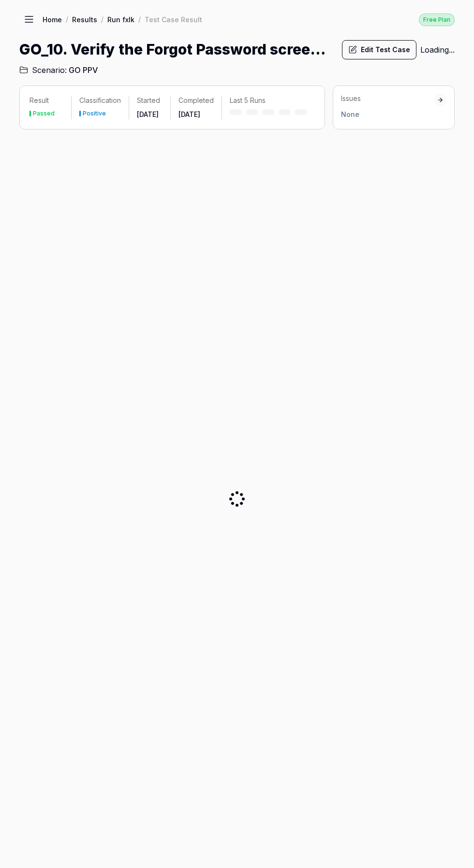 The height and width of the screenshot is (868, 474). Describe the element at coordinates (196, 101) in the screenshot. I see `p: Completed` at that location.